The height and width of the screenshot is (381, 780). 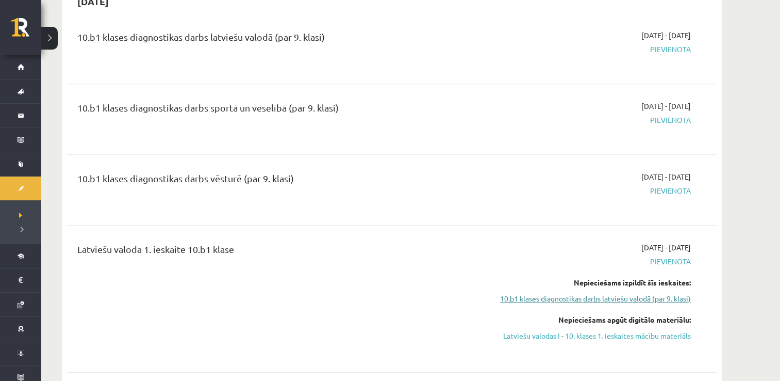 What do you see at coordinates (279, 110) in the screenshot?
I see `div: 10.b1 klases diagnostikas darbs sportā un veselībā (par 9. klasi)` at bounding box center [279, 110].